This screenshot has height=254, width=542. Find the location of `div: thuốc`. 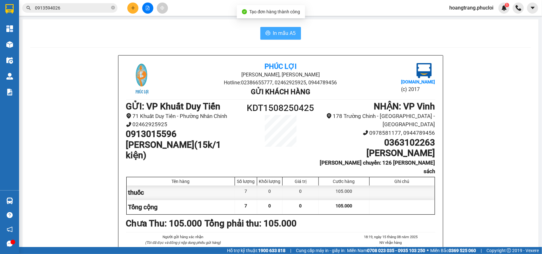

div: thuốc is located at coordinates (181, 193).